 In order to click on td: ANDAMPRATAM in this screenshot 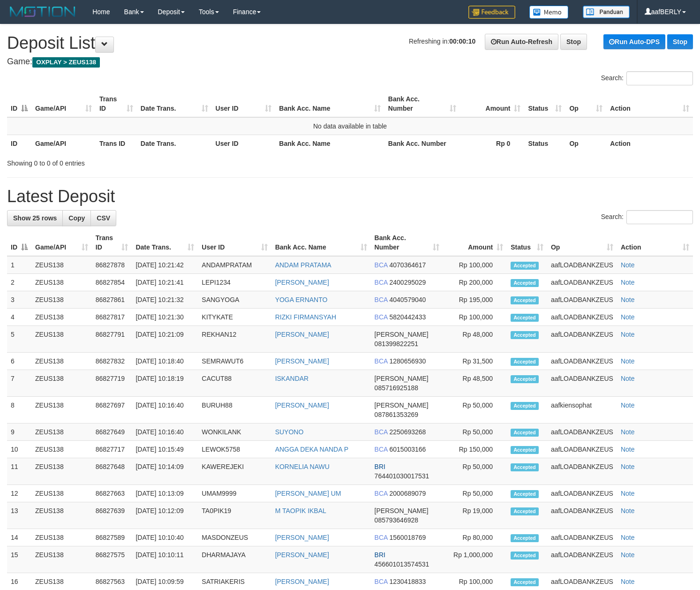, I will do `click(234, 265)`.